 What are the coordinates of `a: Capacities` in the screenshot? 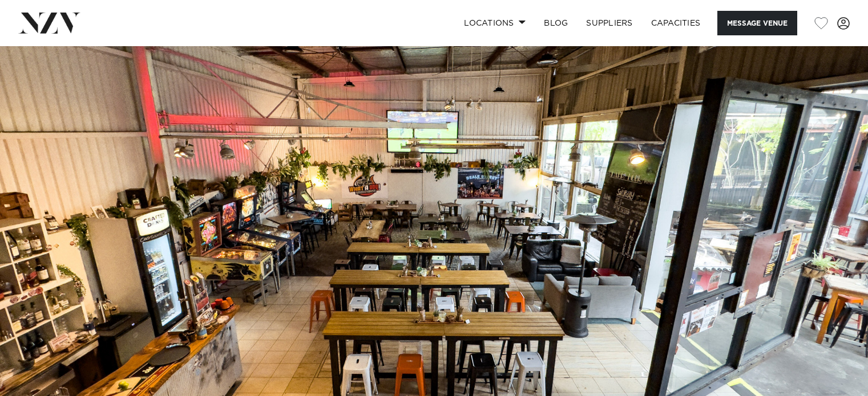 It's located at (676, 23).